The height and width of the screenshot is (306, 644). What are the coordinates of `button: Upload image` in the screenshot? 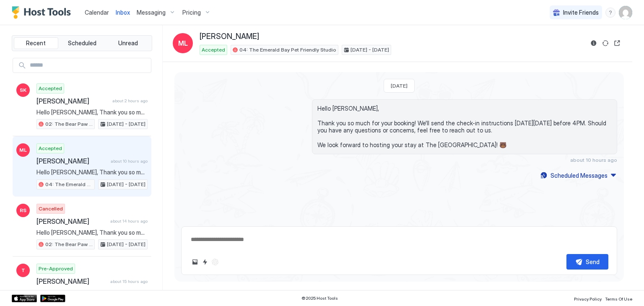 It's located at (195, 262).